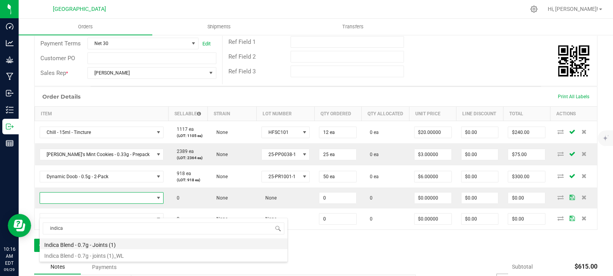 This screenshot has width=613, height=276. Describe the element at coordinates (10, 127) in the screenshot. I see `inline-svg: Outbound` at that location.